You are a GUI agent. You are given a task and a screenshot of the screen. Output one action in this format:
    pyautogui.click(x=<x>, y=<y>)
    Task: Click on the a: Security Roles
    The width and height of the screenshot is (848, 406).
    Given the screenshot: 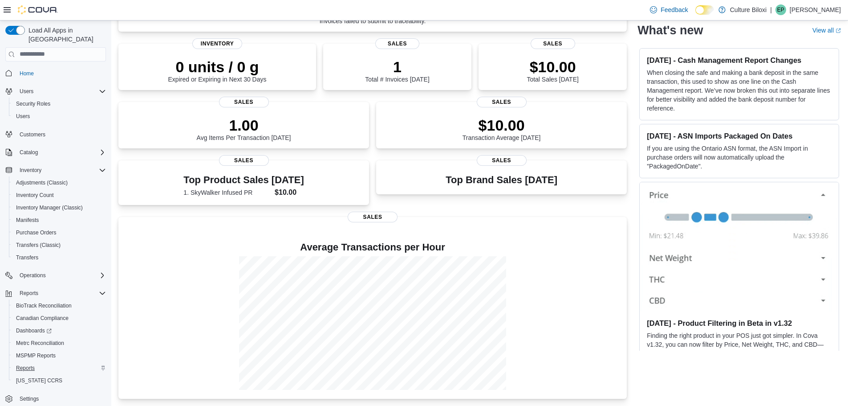 What is the action you would take?
    pyautogui.click(x=33, y=104)
    